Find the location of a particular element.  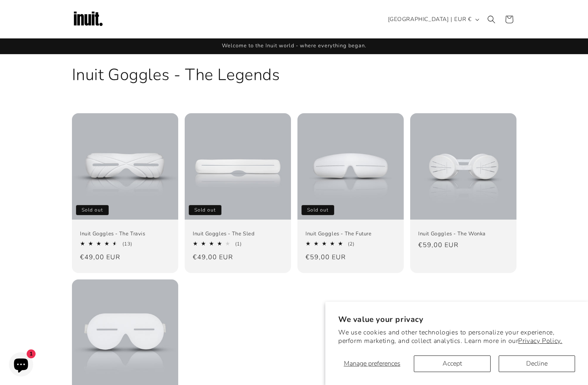

a: Inuit Goggles - The Sled is located at coordinates (238, 234).